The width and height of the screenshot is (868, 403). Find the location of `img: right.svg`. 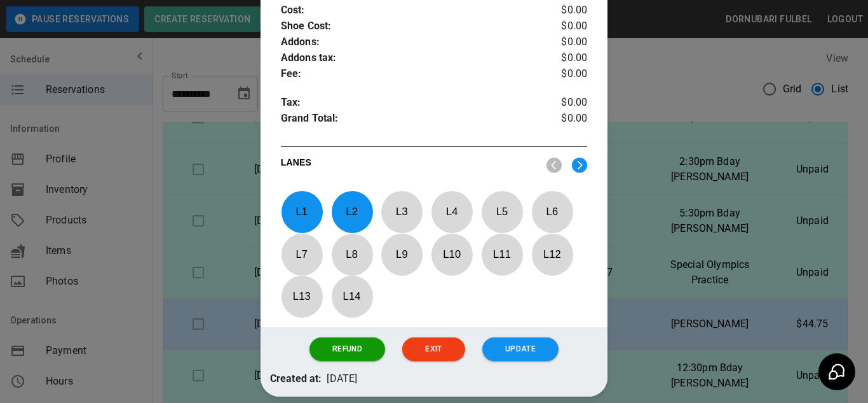

img: right.svg is located at coordinates (580, 165).